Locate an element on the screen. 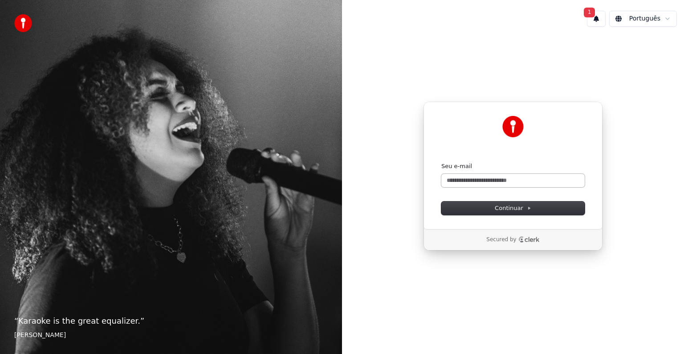 The image size is (684, 354). p: “ Karaoke is the great equalizer. ” is located at coordinates (171, 321).